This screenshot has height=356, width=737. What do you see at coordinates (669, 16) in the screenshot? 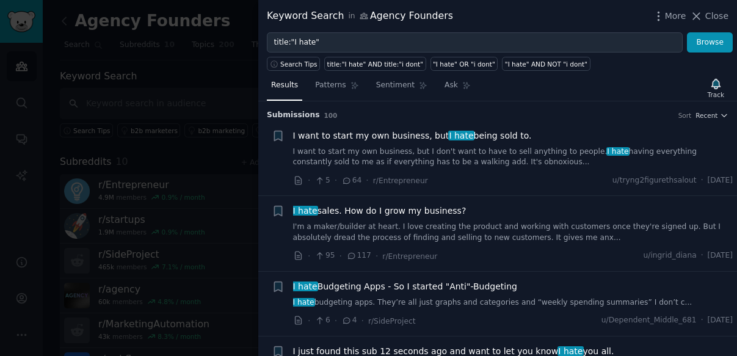
I see `button: More` at bounding box center [669, 16].